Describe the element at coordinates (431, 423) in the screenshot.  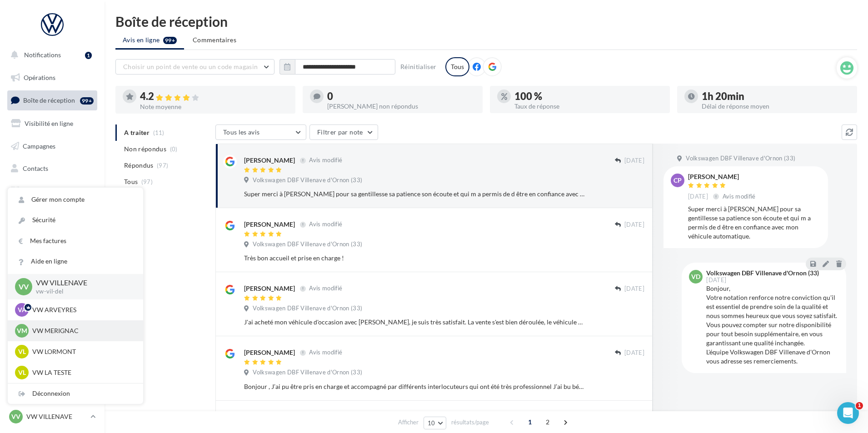
I see `span: 10` at that location.